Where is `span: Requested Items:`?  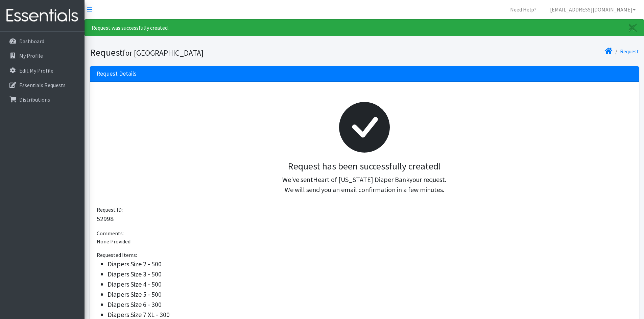 span: Requested Items: is located at coordinates (117, 255).